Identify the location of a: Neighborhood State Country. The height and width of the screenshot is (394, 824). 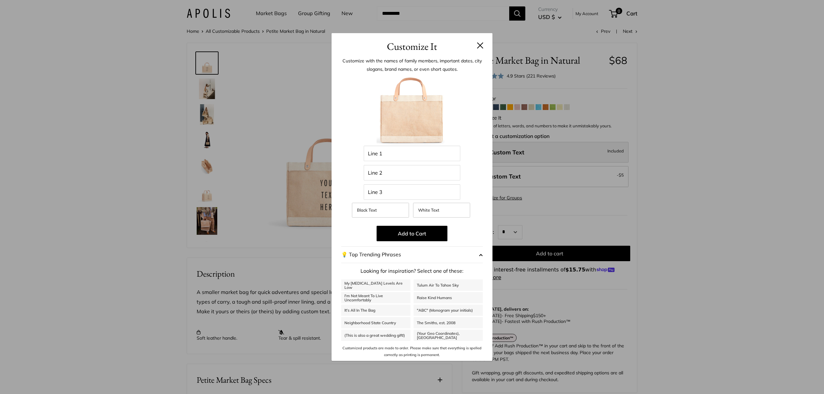
(375, 323).